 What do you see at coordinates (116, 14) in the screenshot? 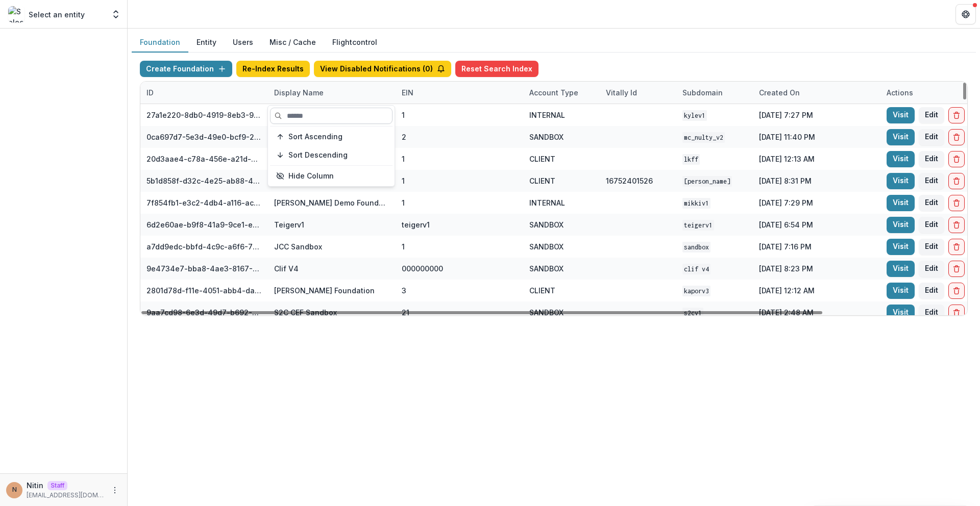
I see `button: Open entity switcher` at bounding box center [116, 14].